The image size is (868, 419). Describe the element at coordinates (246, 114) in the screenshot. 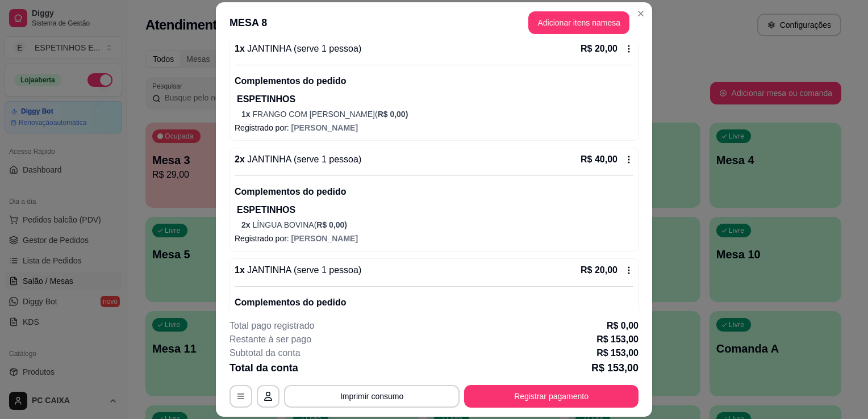

I see `span: 1 x` at that location.